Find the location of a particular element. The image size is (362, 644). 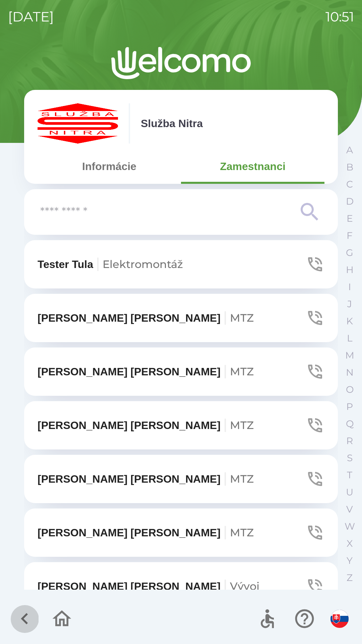

p: Služba Nitra is located at coordinates (171, 123).